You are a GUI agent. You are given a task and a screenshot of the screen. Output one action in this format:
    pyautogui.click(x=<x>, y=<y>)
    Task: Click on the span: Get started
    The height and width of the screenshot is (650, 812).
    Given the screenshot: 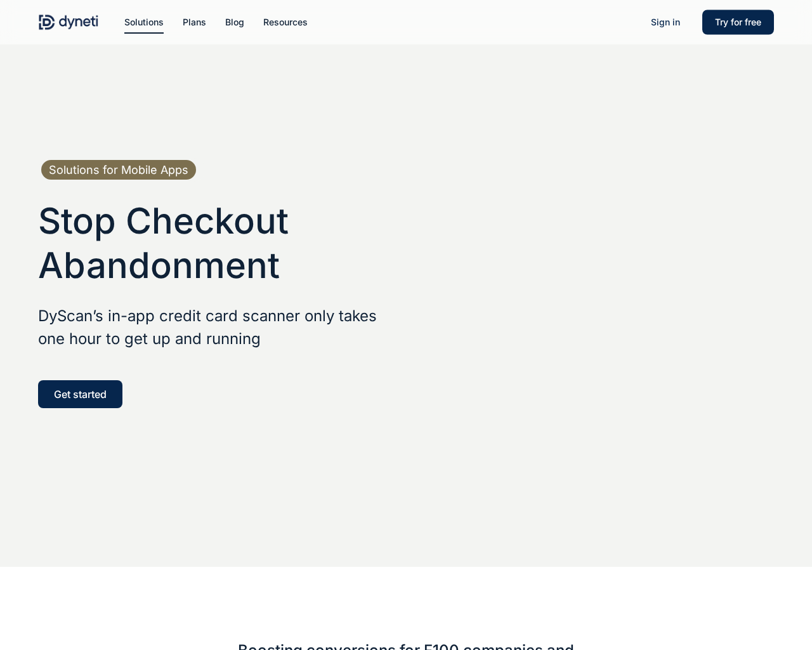 What is the action you would take?
    pyautogui.click(x=80, y=394)
    